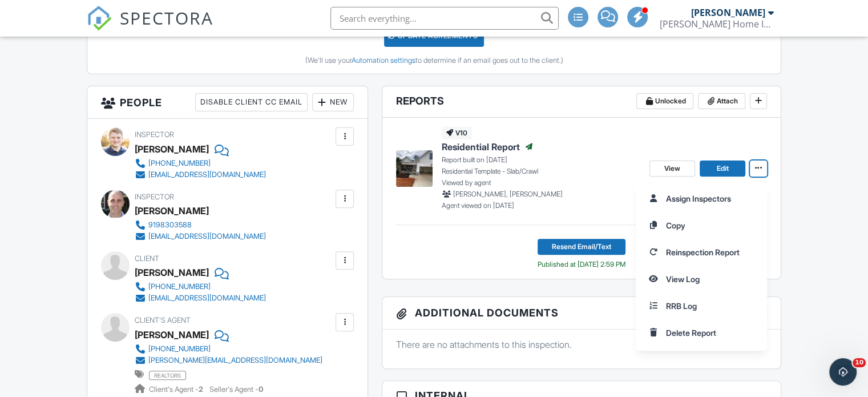 The width and height of the screenshot is (868, 397). I want to click on div: New, so click(333, 102).